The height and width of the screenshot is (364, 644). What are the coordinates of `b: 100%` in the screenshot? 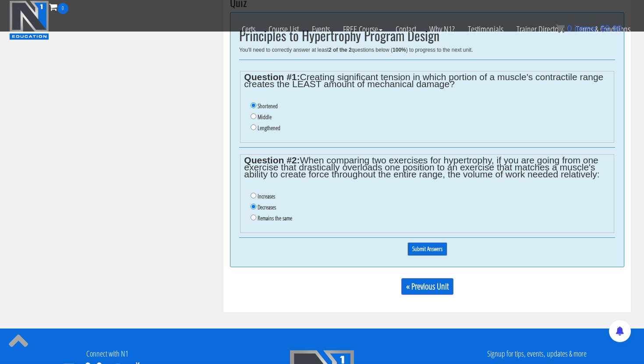 It's located at (399, 50).